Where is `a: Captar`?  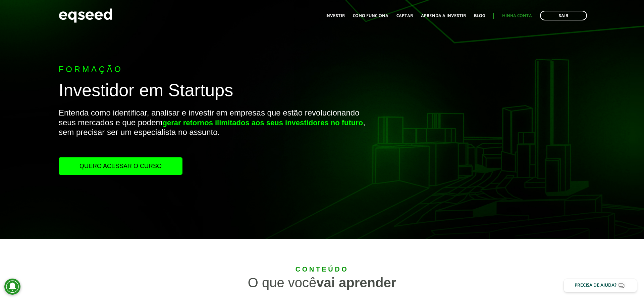 a: Captar is located at coordinates (404, 16).